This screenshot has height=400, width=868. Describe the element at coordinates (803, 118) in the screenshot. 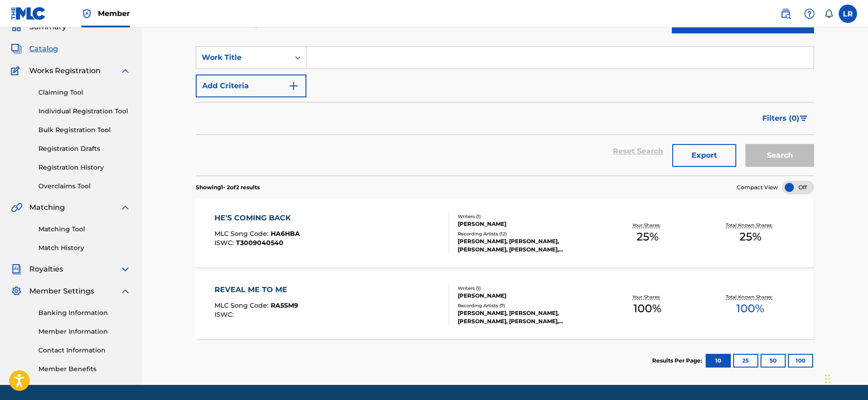

I see `img: filter` at that location.